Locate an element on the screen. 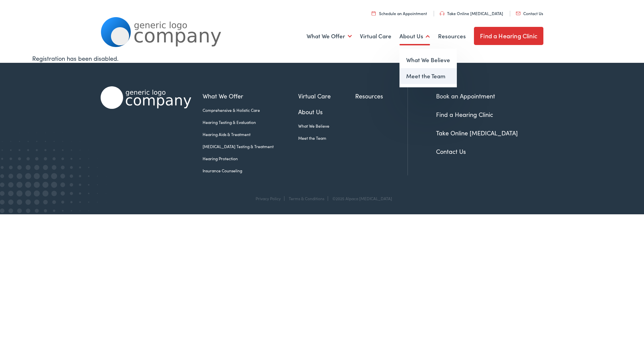 The width and height of the screenshot is (644, 349). a: Terms & Conditions is located at coordinates (306, 198).